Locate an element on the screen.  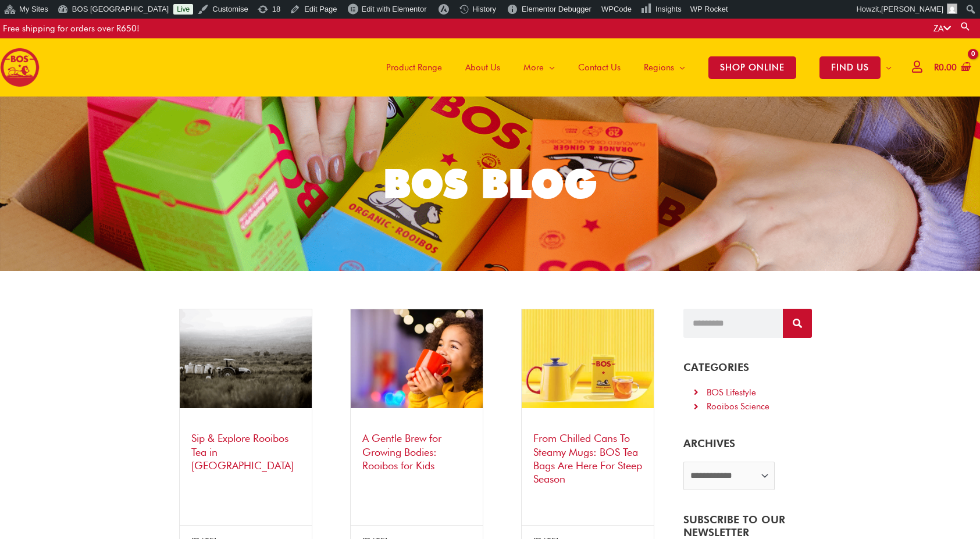
nav: Site Navigation is located at coordinates (634, 68).